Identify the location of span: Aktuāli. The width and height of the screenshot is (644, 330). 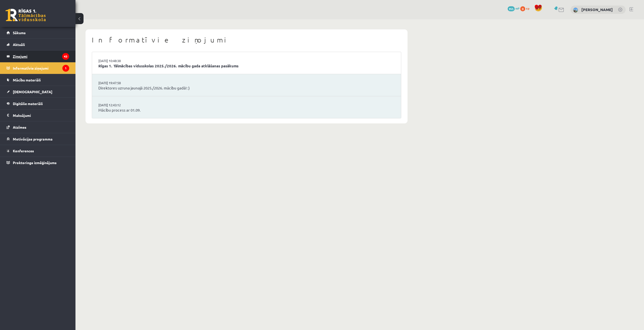
(19, 45).